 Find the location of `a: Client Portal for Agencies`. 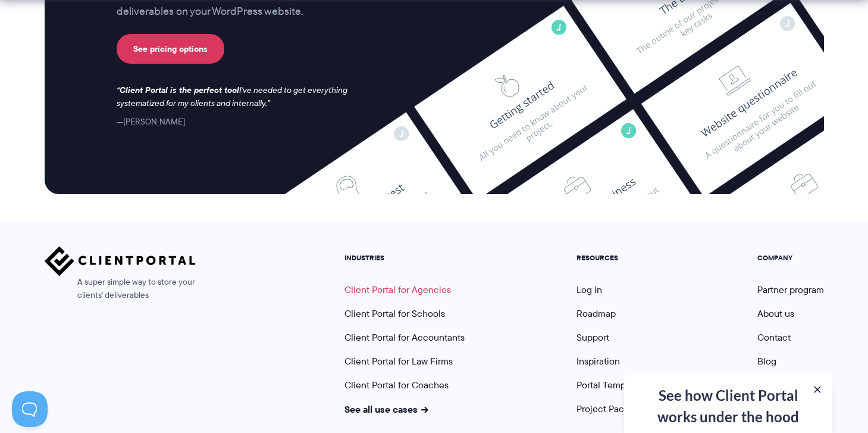

a: Client Portal for Agencies is located at coordinates (397, 289).